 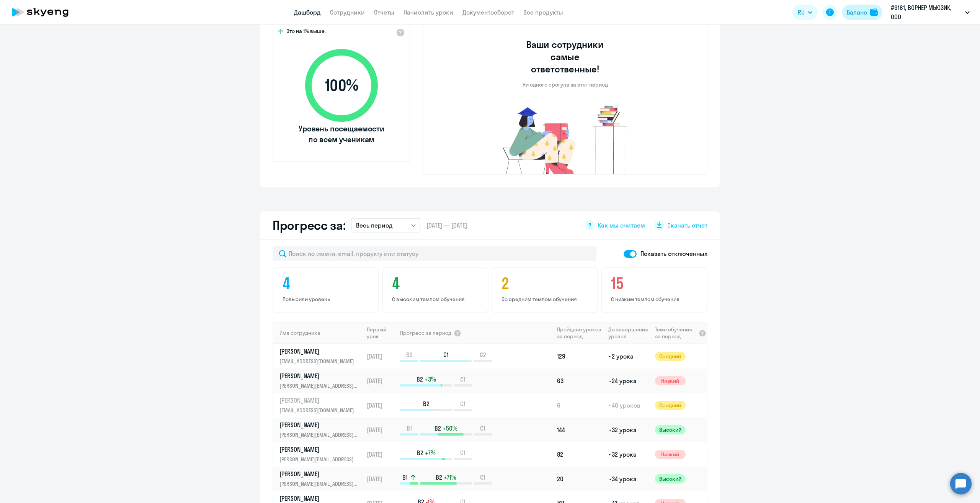 What do you see at coordinates (628, 479) in the screenshot?
I see `td: ~34 урока` at bounding box center [628, 479].